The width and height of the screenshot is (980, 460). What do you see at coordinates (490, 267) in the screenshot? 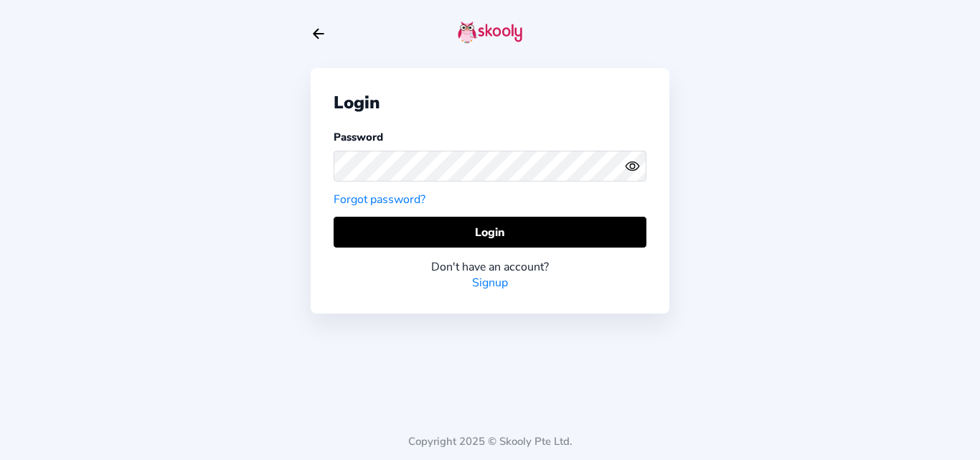
I see `div: Don't have an account?` at bounding box center [490, 267].